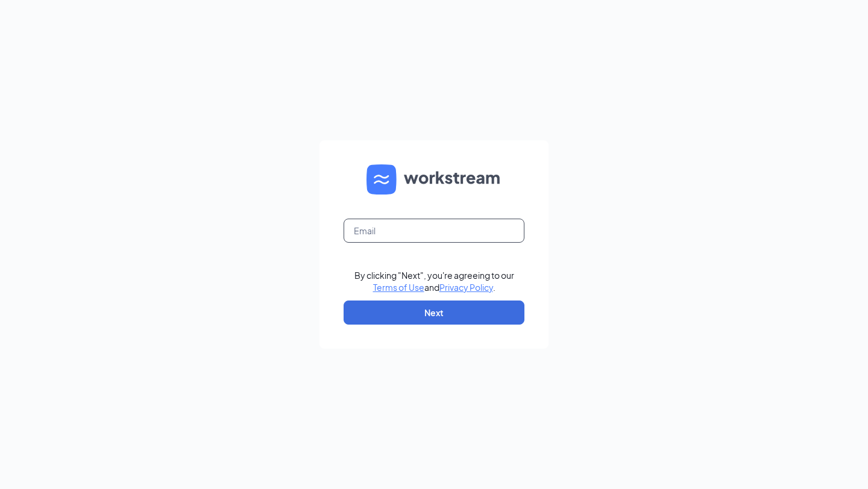  I want to click on div: By clicking "Next", you're agreeing to our and ., so click(434, 281).